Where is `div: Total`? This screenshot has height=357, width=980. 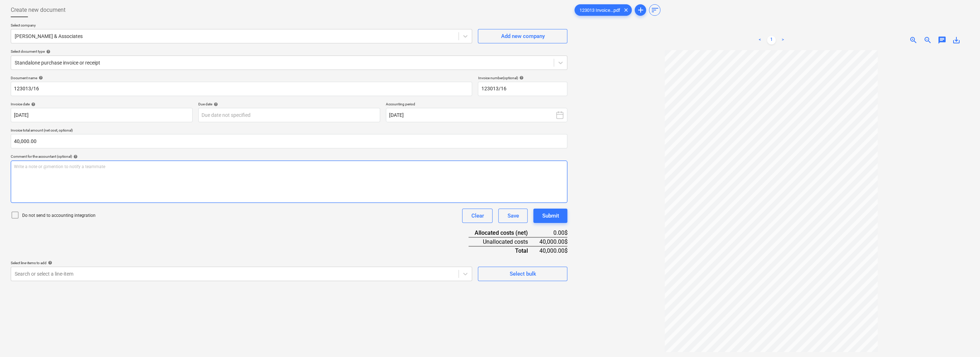
div: Total is located at coordinates (504, 250).